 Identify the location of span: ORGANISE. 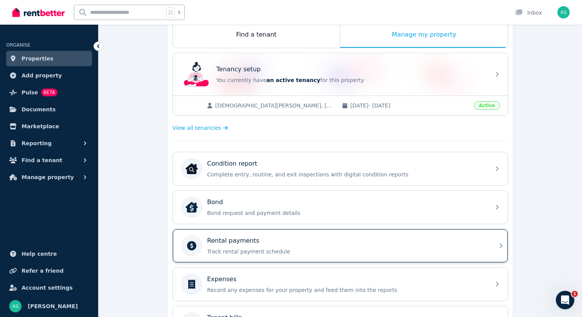
(18, 45).